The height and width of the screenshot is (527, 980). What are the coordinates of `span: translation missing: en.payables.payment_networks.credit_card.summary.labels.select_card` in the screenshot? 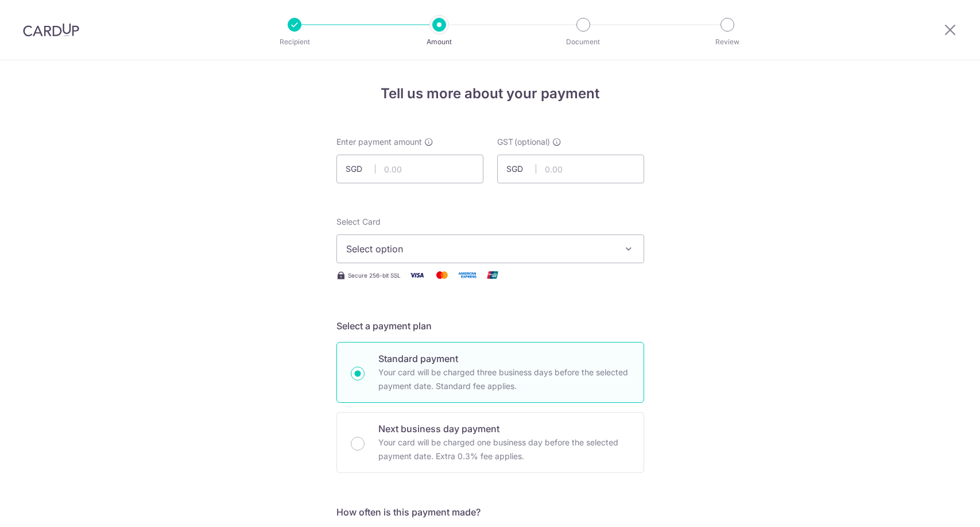 It's located at (359, 221).